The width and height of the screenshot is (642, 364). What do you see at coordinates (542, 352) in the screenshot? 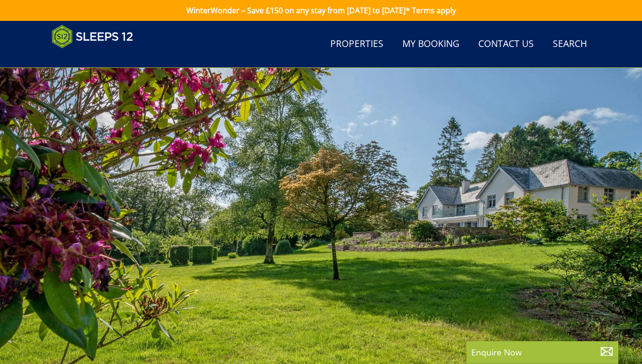
I see `p: Enquire Now` at bounding box center [542, 352].